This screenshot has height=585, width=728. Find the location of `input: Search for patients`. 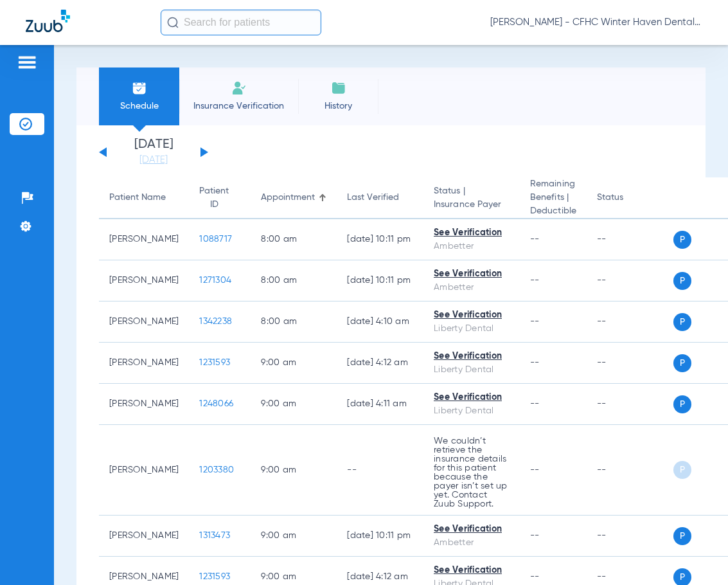

input: Search for patients is located at coordinates (241, 23).